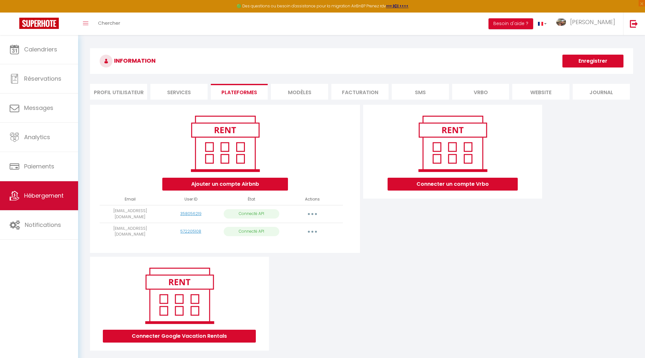 Image resolution: width=645 pixels, height=358 pixels. I want to click on span: Réservations, so click(43, 78).